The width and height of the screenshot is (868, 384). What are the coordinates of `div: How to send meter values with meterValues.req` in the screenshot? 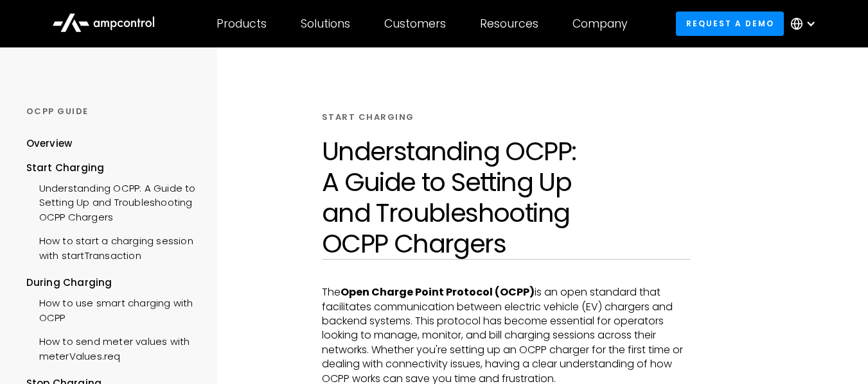 It's located at (113, 348).